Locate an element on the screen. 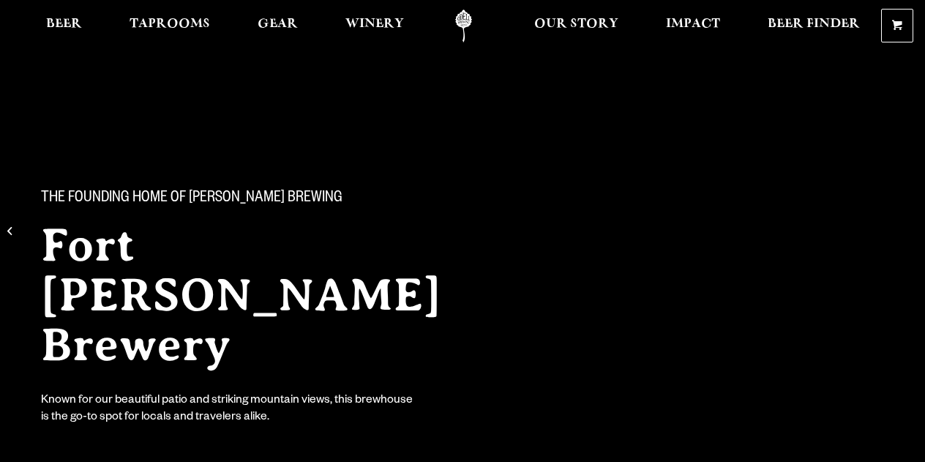 This screenshot has width=925, height=462. a: Beer Finder is located at coordinates (814, 26).